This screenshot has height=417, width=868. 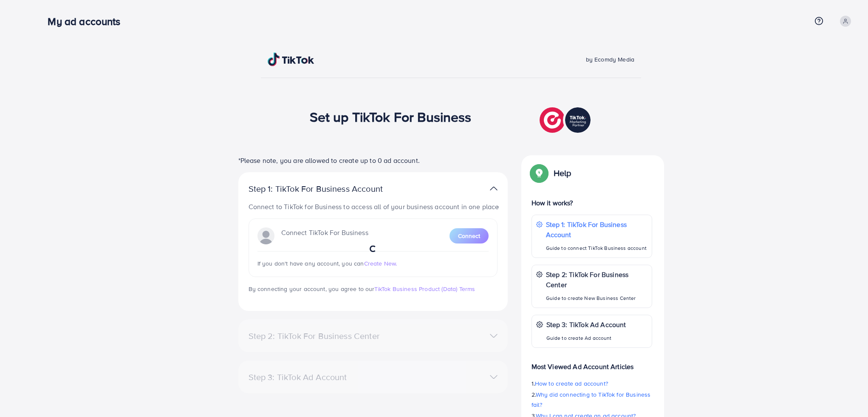 What do you see at coordinates (291, 60) in the screenshot?
I see `img: TikTok` at bounding box center [291, 60].